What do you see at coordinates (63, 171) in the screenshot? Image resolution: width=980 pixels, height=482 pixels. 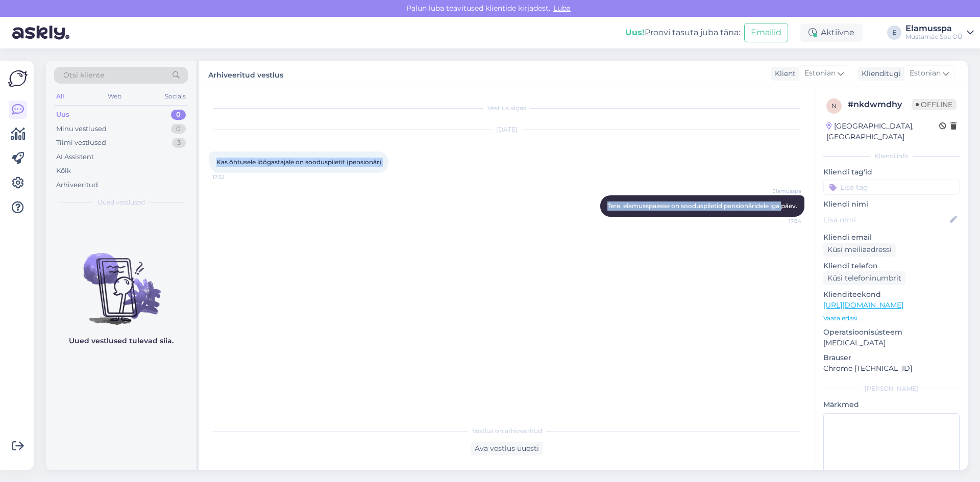 I see `div: Kõik` at bounding box center [63, 171].